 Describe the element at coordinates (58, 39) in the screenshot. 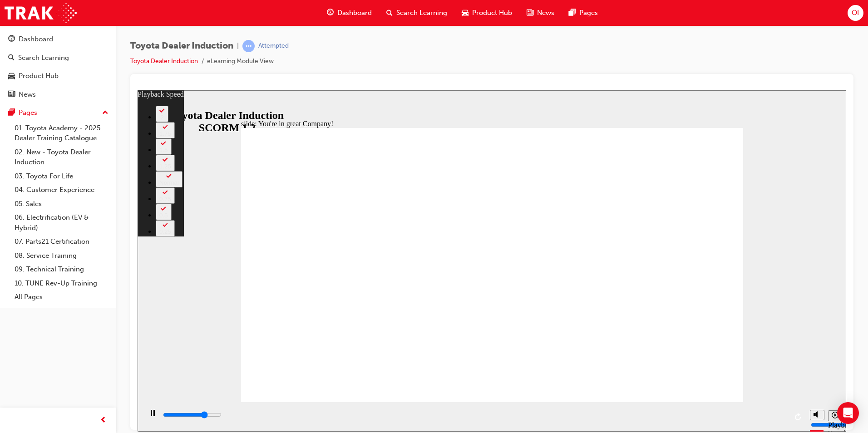

I see `a: Dashboard` at that location.